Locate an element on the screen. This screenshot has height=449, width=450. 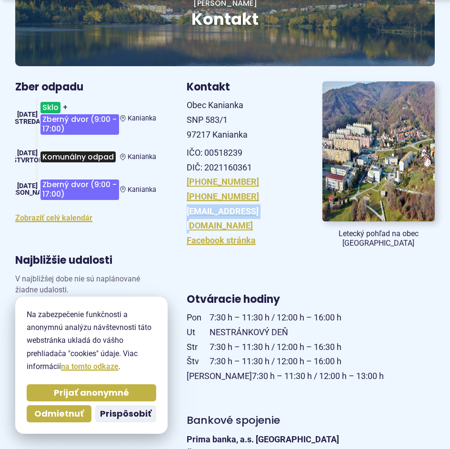
span: Obec Kanianka SNP 583/1 97217 Kanianka is located at coordinates (217, 119).